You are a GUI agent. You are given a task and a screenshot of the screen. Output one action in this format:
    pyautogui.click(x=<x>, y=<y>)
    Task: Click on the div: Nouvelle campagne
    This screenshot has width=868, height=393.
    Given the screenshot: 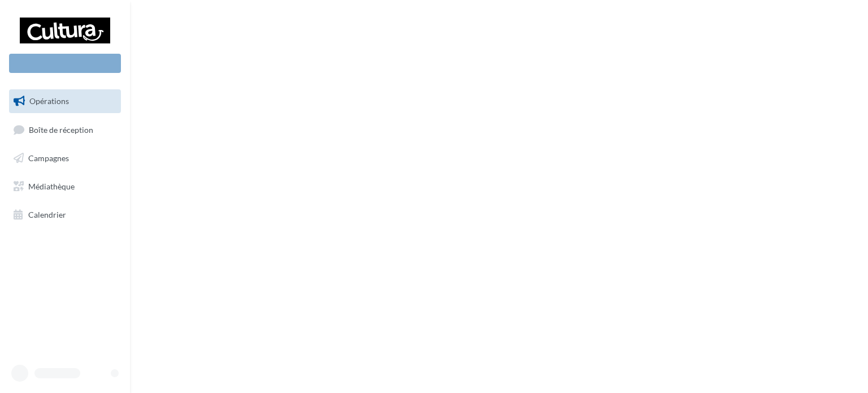 What is the action you would take?
    pyautogui.click(x=65, y=63)
    